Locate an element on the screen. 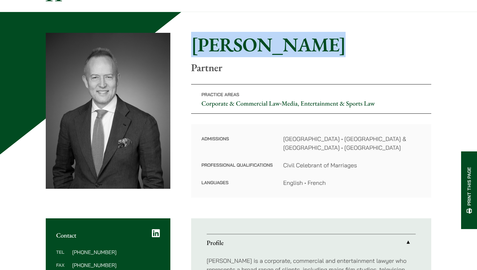 The width and height of the screenshot is (477, 270). dt: Tel is located at coordinates (63, 256).